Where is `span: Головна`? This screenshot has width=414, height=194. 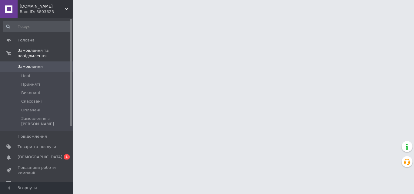 span: Головна is located at coordinates (26, 40).